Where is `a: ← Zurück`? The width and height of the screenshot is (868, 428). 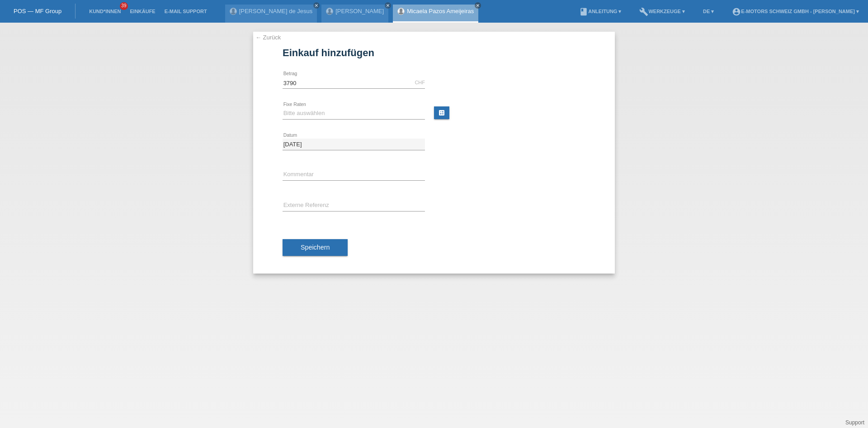
a: ← Zurück is located at coordinates (268, 37).